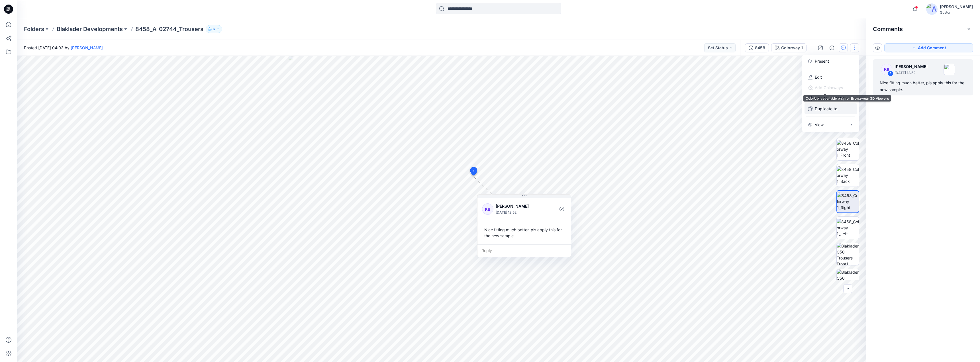 The image size is (980, 362). I want to click on p: View, so click(819, 124).